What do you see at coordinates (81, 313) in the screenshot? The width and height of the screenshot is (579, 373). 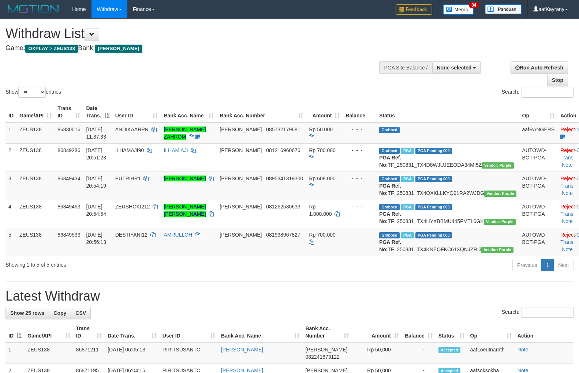 I see `a: CSV` at bounding box center [81, 313].